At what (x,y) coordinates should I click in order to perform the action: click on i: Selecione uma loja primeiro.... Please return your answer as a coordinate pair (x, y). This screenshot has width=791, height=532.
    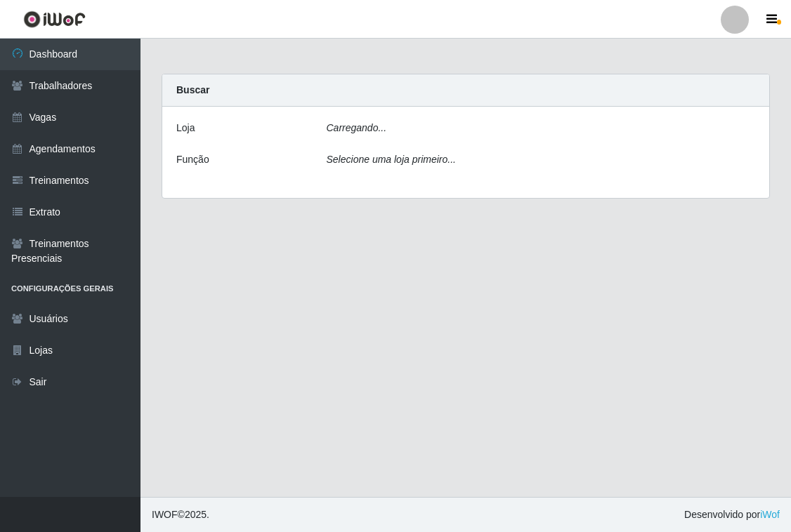
    Looking at the image, I should click on (391, 160).